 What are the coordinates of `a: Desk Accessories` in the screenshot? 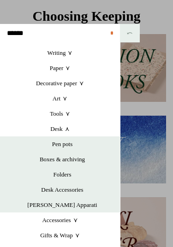 It's located at (62, 189).